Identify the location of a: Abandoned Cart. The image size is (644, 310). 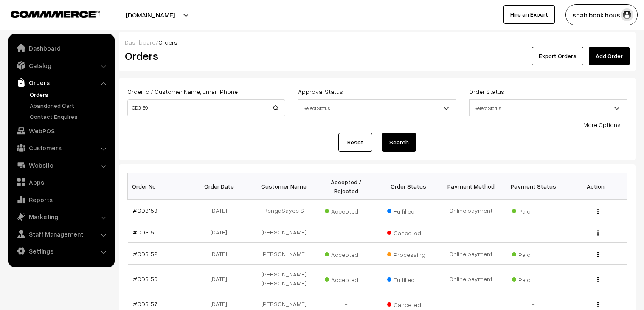
(70, 105).